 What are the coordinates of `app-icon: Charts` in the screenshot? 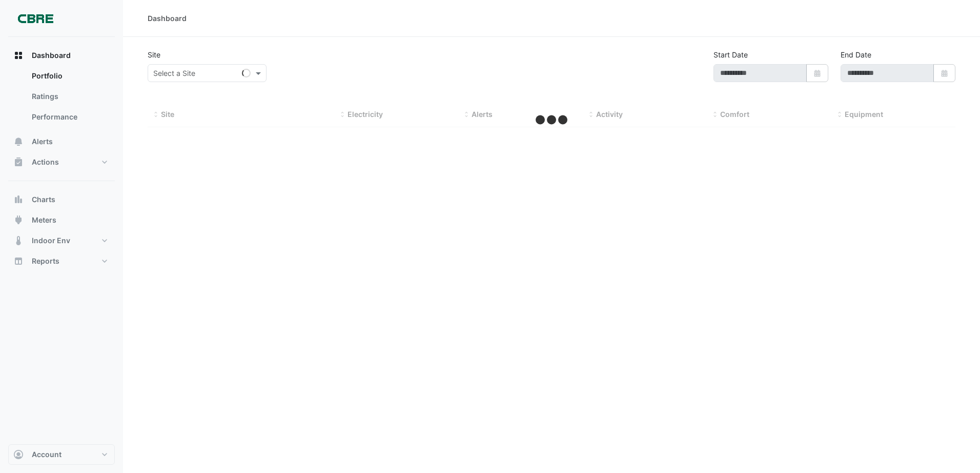 It's located at (18, 199).